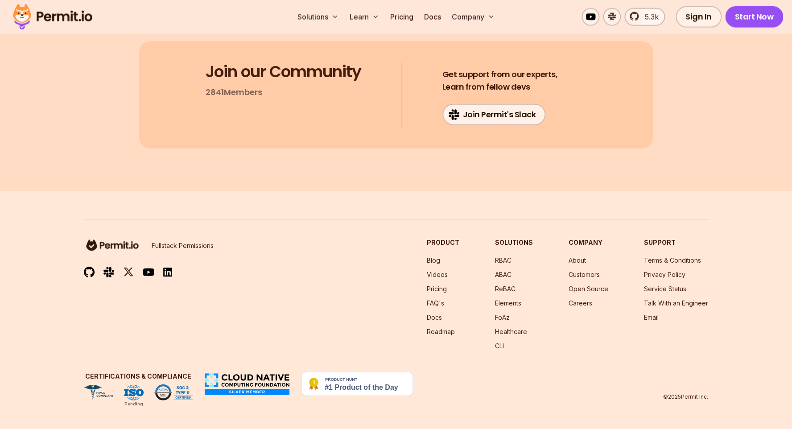 This screenshot has width=792, height=429. What do you see at coordinates (508, 303) in the screenshot?
I see `a: Elements` at bounding box center [508, 303].